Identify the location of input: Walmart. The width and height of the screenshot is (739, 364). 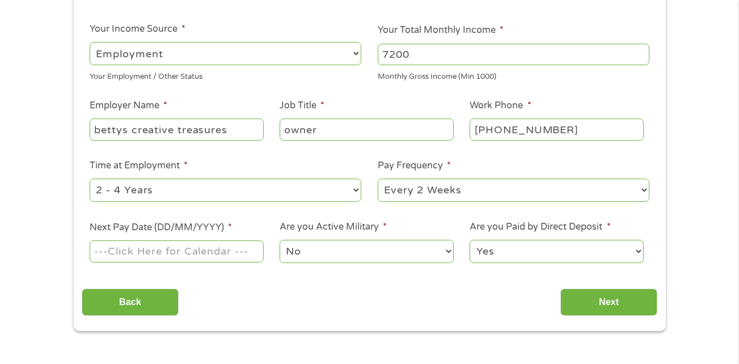
(176, 129).